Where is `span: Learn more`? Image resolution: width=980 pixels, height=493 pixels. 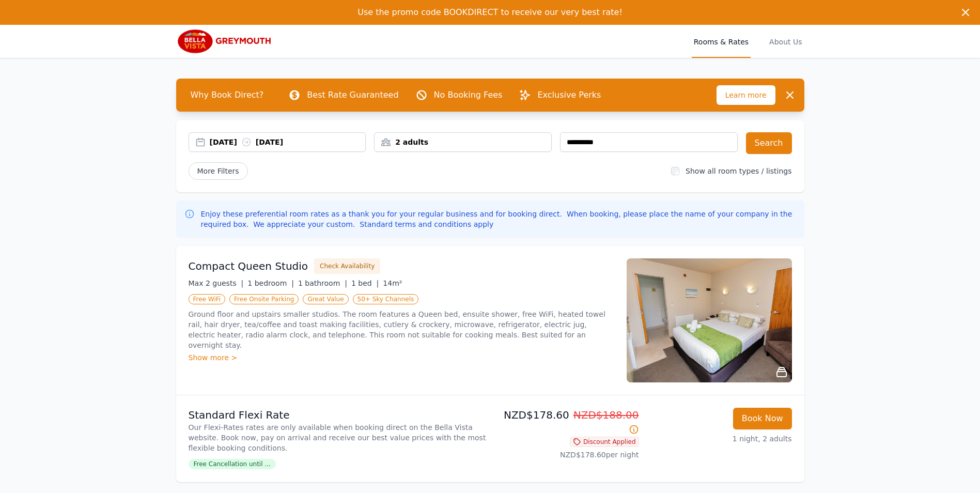
span: Learn more is located at coordinates (746, 95).